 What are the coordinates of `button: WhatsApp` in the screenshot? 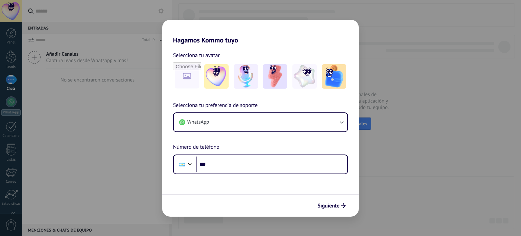 It's located at (260, 122).